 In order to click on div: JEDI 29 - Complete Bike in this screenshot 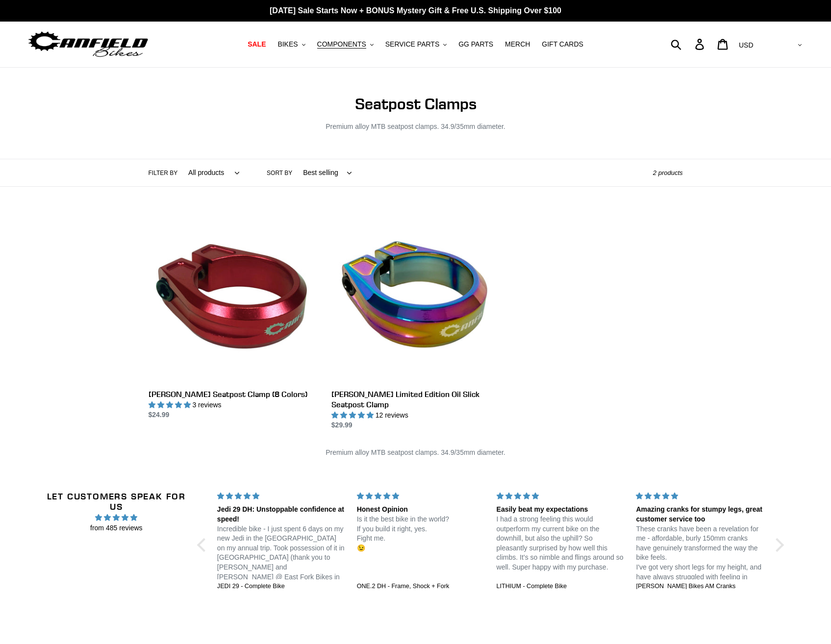, I will do `click(281, 587)`.